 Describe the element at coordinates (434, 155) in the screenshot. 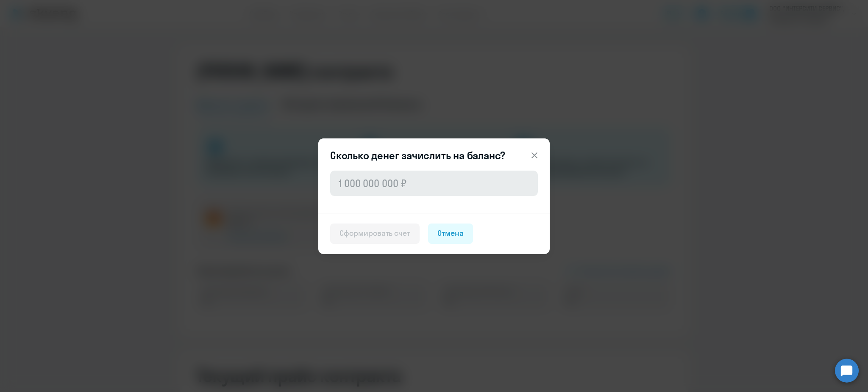

I see `header: Сколько денег зачислить на баланс?` at that location.